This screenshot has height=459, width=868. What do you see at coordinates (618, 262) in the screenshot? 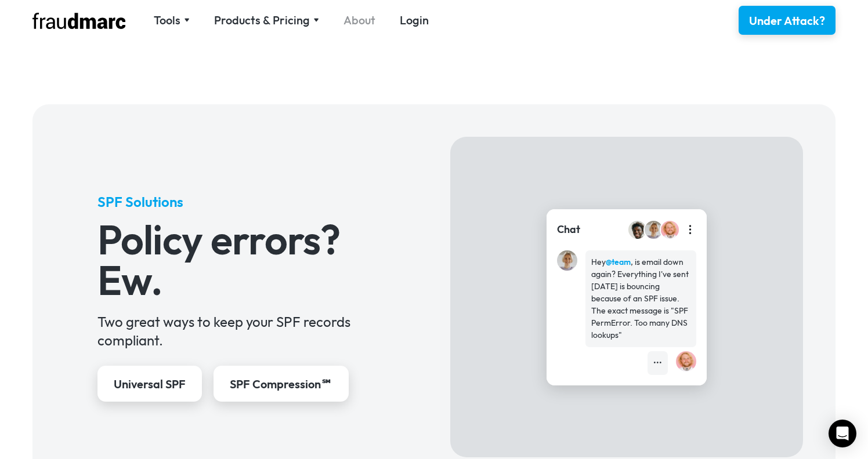
I see `strong: @team` at bounding box center [618, 262].